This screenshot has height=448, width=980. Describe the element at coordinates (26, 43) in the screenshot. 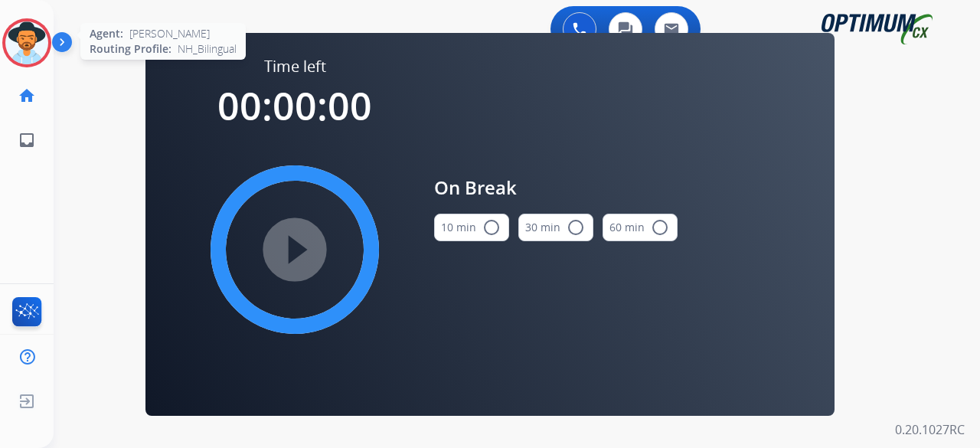

I see `img: avatar` at that location.